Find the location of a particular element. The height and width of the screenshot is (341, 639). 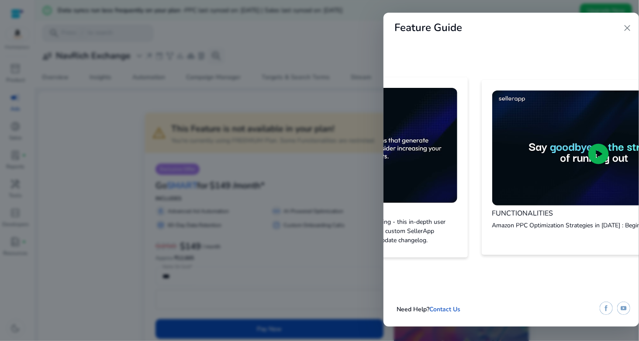

span: play_circle is located at coordinates (598, 154).